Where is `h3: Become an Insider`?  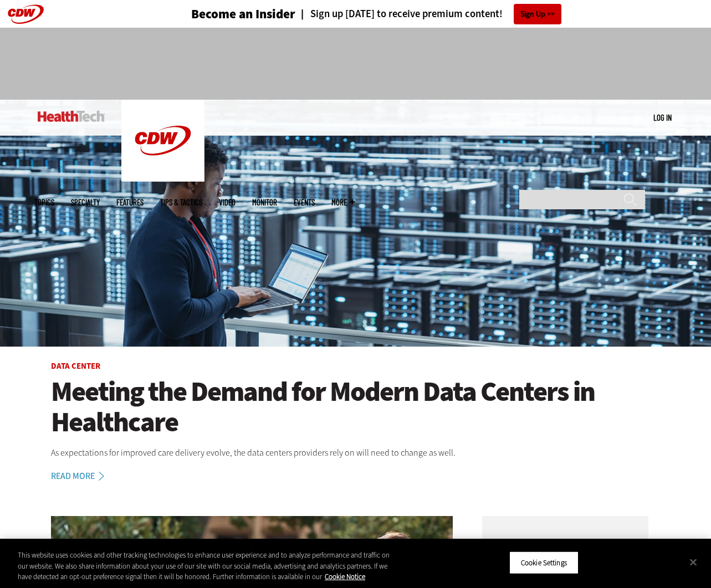 h3: Become an Insider is located at coordinates (243, 14).